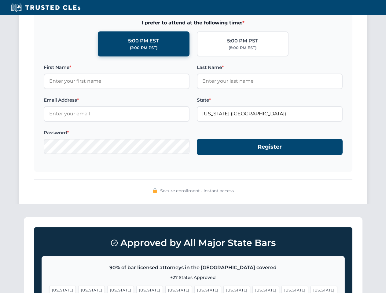 The height and width of the screenshot is (293, 386). Describe the element at coordinates (116, 100) in the screenshot. I see `label: Email Address` at that location.